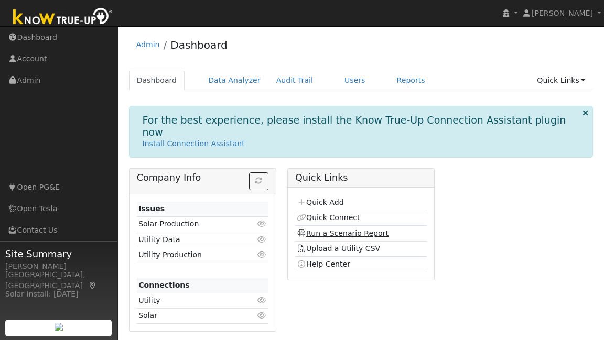 Image resolution: width=604 pixels, height=340 pixels. I want to click on a: Map, so click(93, 286).